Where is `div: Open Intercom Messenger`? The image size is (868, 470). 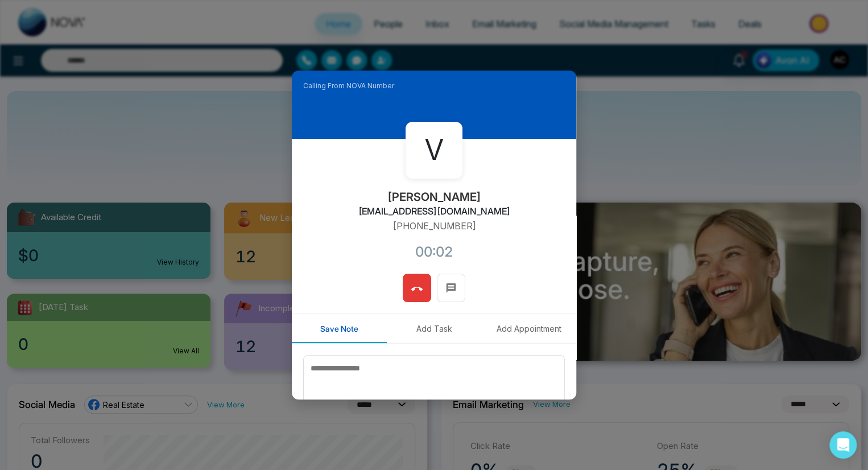
div: Open Intercom Messenger is located at coordinates (843, 445).